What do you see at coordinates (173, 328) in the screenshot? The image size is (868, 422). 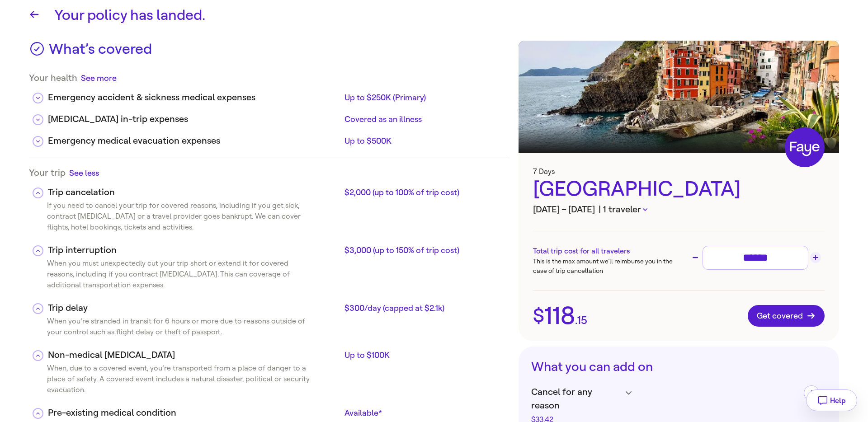 I see `div: When you’re stranded in transit for 6 hours or more due to reasons outside of your control such a...` at bounding box center [173, 328].